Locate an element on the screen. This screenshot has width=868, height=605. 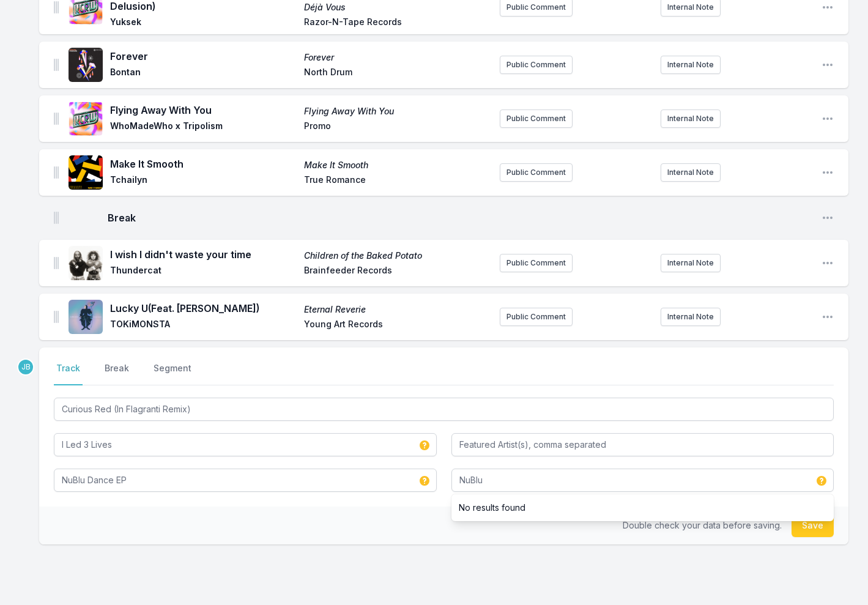
span: TOKiMONSTA is located at coordinates (203, 325).